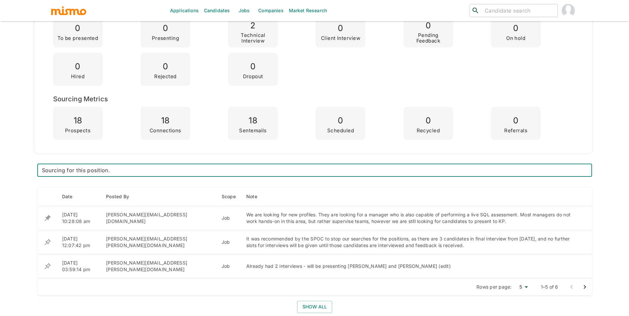  I want to click on p: Dropout, so click(253, 77).